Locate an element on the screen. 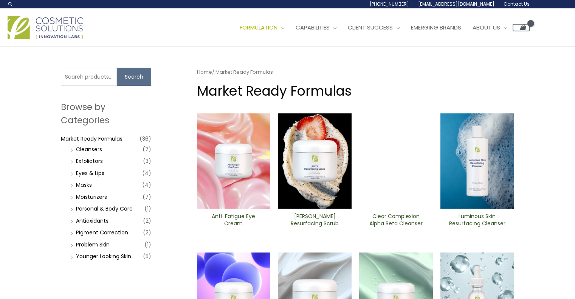 This screenshot has width=575, height=299. input: Search products… is located at coordinates (89, 77).